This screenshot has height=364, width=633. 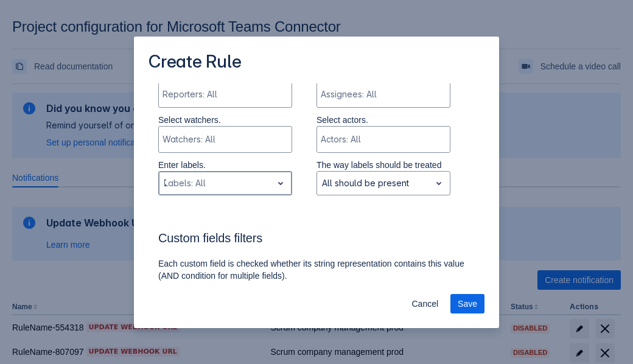 What do you see at coordinates (225, 120) in the screenshot?
I see `p: Select watchers.` at bounding box center [225, 120].